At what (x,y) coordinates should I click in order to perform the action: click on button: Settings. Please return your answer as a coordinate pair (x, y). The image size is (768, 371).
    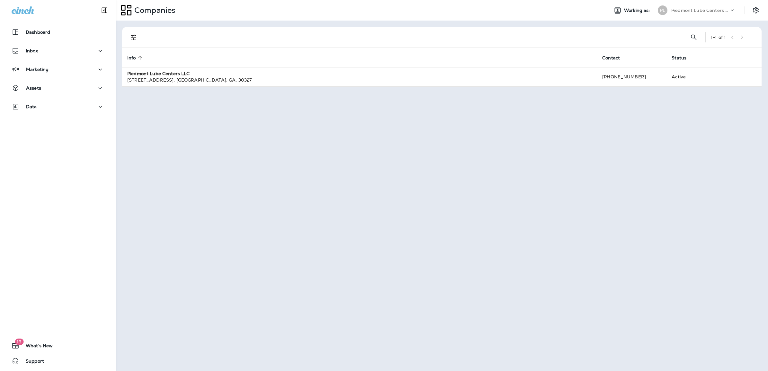
    Looking at the image, I should click on (756, 10).